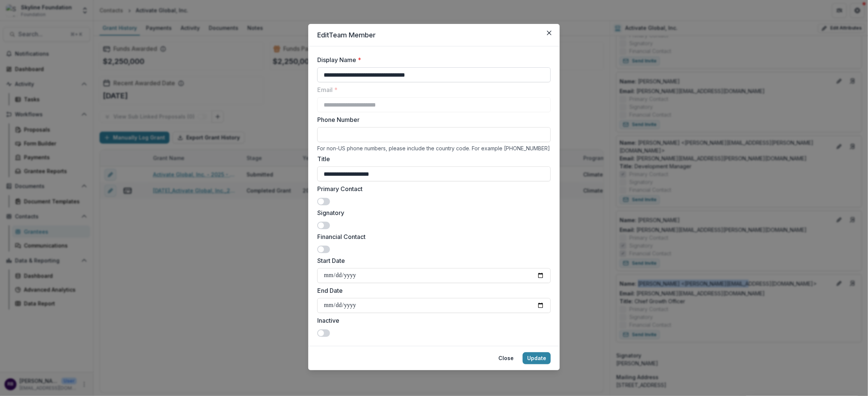 The height and width of the screenshot is (396, 868). I want to click on label: Phone Number, so click(432, 120).